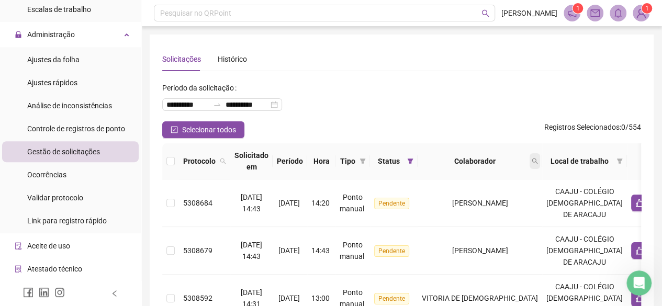 Image resolution: width=662 pixels, height=306 pixels. I want to click on img: 85711, so click(641, 13).